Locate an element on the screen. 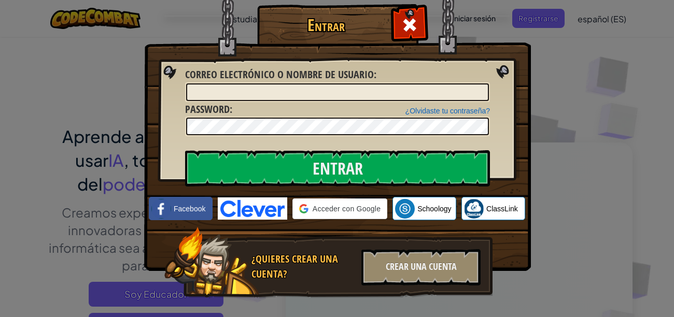 This screenshot has width=674, height=317. span: Facebook is located at coordinates (189, 209).